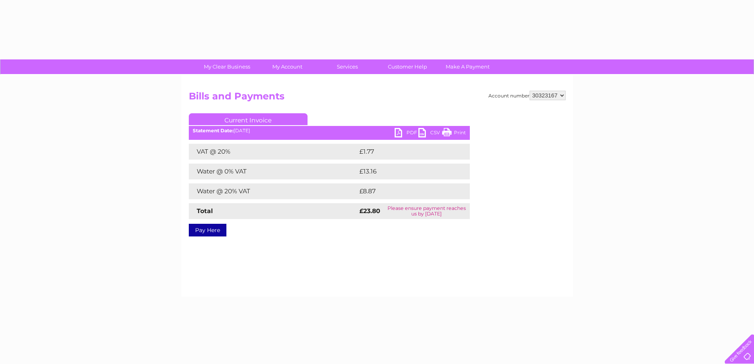 The height and width of the screenshot is (364, 754). I want to click on a: My Account, so click(287, 66).